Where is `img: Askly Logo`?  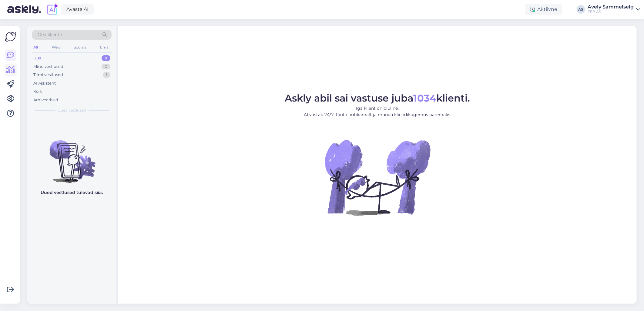
img: Askly Logo is located at coordinates (11, 37).